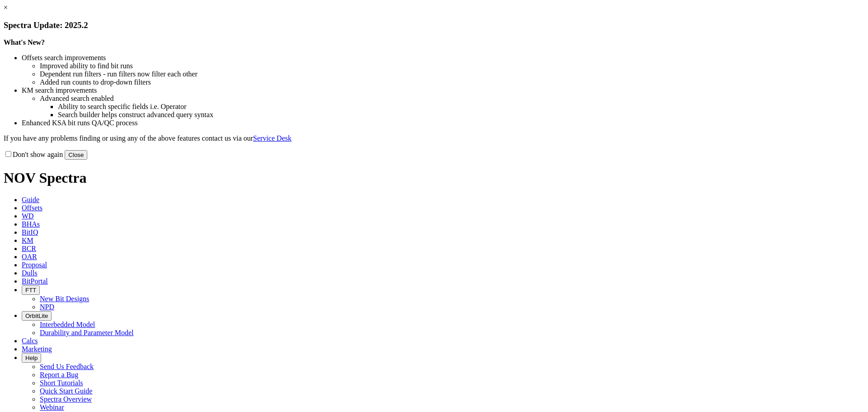 The width and height of the screenshot is (868, 412). Describe the element at coordinates (32, 207) in the screenshot. I see `span: Offsets` at that location.